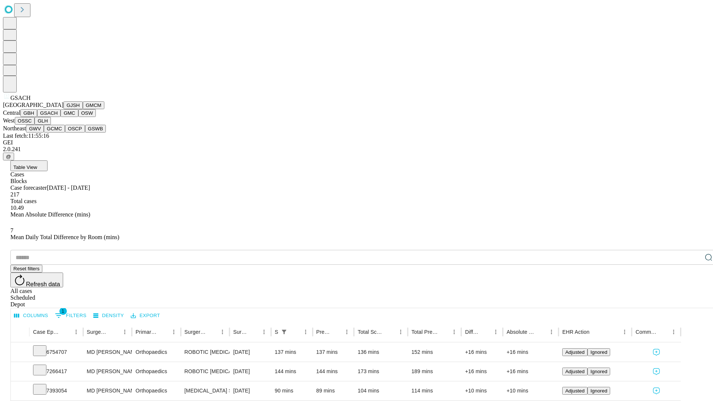 Image resolution: width=713 pixels, height=401 pixels. I want to click on div: Absolute Difference, so click(521, 332).